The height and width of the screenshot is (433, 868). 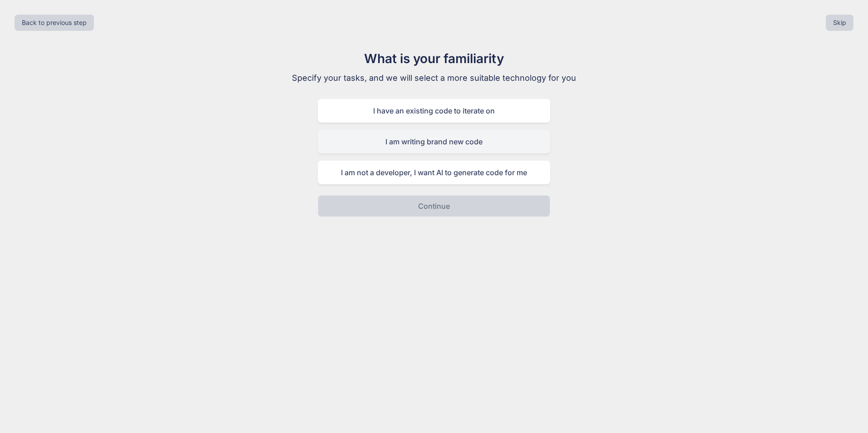 I want to click on h1: What is your familiarity, so click(x=434, y=59).